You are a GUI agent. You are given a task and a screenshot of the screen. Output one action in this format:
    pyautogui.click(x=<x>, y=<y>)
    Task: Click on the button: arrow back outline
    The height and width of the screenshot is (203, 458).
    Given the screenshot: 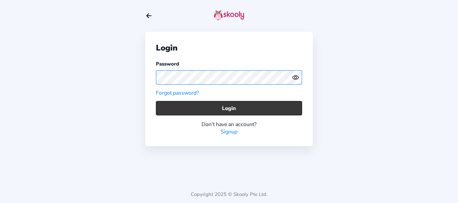 What is the action you would take?
    pyautogui.click(x=149, y=16)
    